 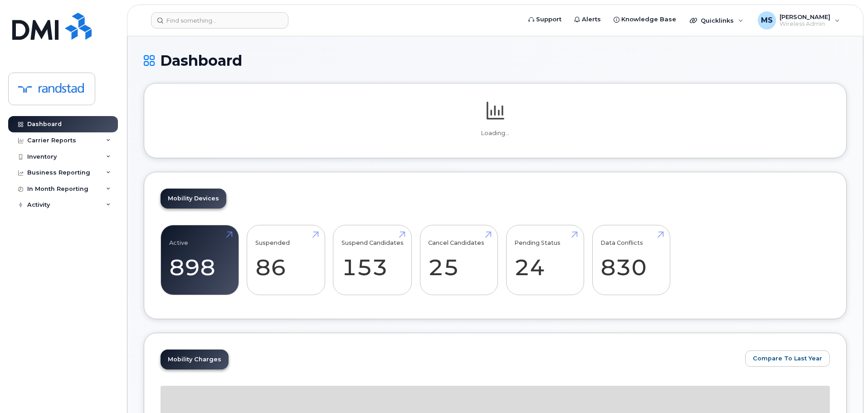 What do you see at coordinates (630, 260) in the screenshot?
I see `a: Data Conflicts 830` at bounding box center [630, 260].